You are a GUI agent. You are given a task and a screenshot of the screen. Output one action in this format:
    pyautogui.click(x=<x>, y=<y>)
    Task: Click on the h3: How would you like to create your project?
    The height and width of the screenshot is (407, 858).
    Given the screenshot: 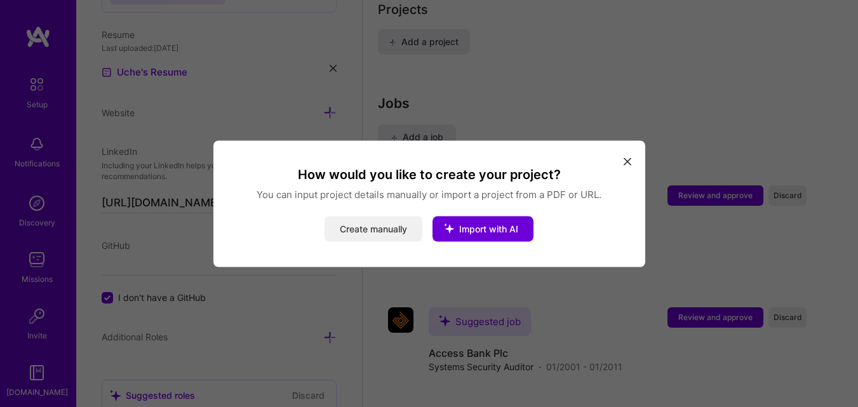 What is the action you would take?
    pyautogui.click(x=429, y=174)
    